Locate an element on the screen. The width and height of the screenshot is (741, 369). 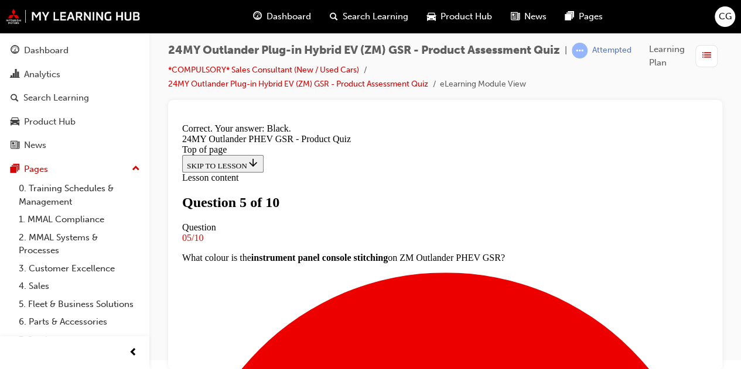
span: Pages is located at coordinates (590, 16).